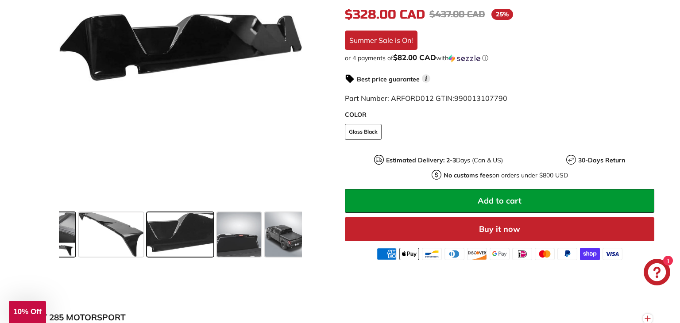  I want to click on img: visa, so click(612, 254).